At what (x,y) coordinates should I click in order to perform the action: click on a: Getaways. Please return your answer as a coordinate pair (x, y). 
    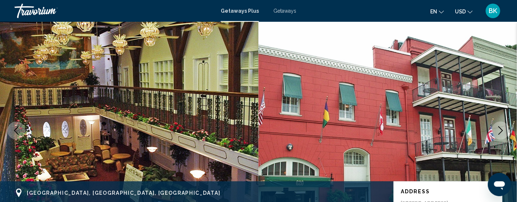
    Looking at the image, I should click on (284, 11).